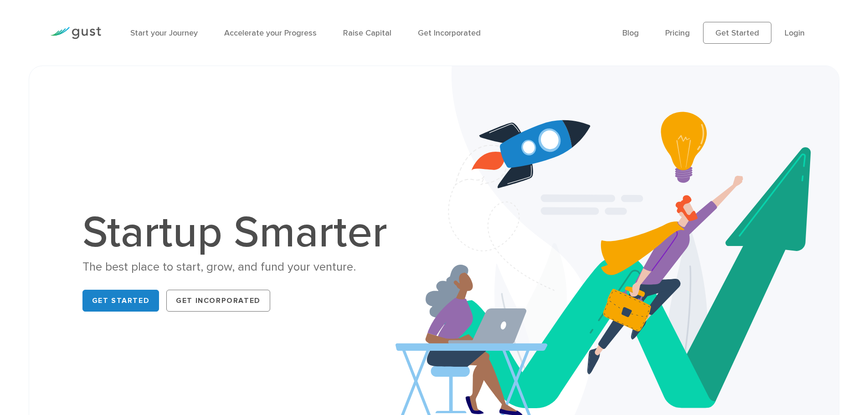 This screenshot has height=415, width=868. Describe the element at coordinates (630, 33) in the screenshot. I see `a: Blog` at that location.